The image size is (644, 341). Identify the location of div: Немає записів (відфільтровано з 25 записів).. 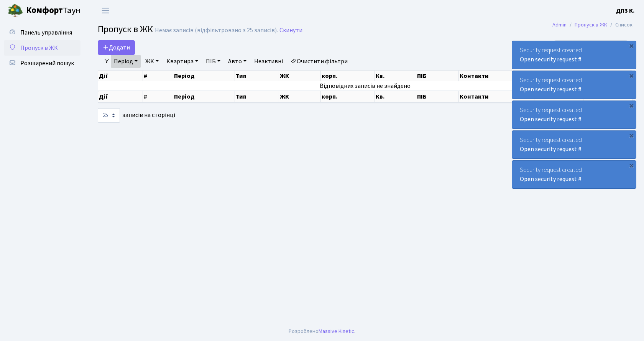
(216, 31).